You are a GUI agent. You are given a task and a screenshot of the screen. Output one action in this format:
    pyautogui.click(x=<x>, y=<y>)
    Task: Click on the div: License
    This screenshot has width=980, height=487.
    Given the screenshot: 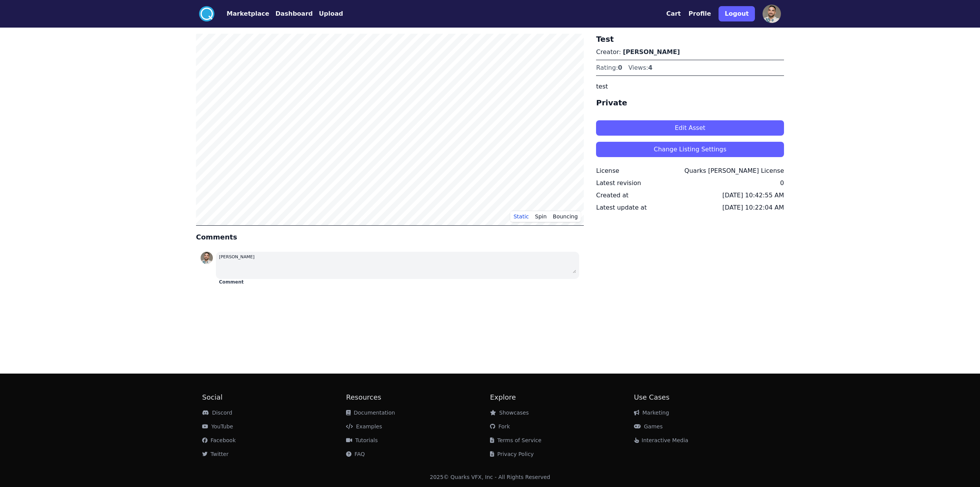 What is the action you would take?
    pyautogui.click(x=607, y=171)
    